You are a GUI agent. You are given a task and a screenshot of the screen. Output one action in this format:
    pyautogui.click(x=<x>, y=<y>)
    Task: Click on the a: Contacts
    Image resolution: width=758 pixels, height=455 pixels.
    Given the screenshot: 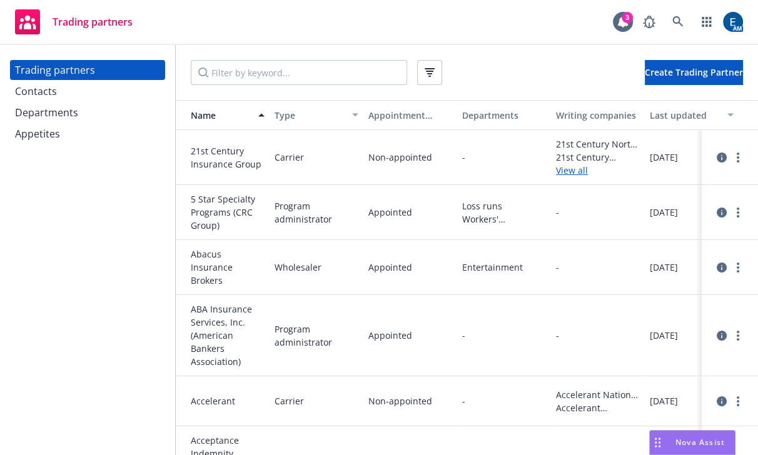 What is the action you would take?
    pyautogui.click(x=88, y=91)
    